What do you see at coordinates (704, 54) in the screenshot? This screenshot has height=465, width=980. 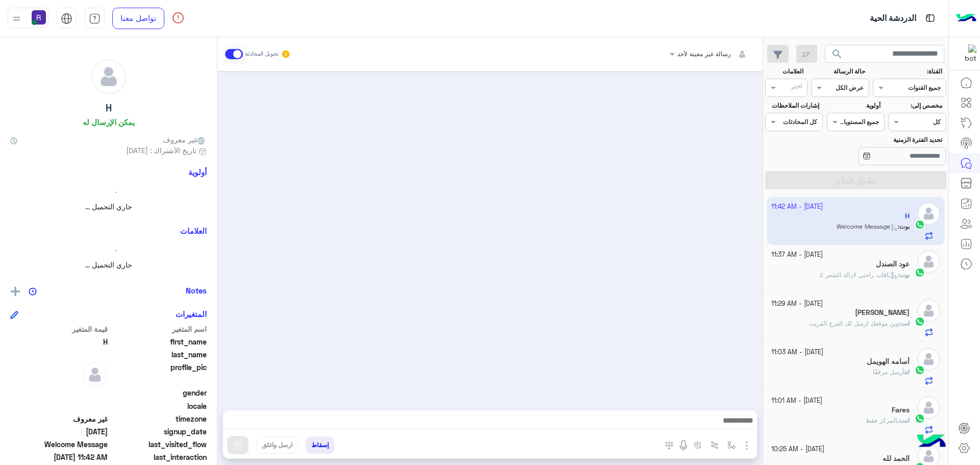 I see `span: رسالة غير معينة لأحد` at bounding box center [704, 54].